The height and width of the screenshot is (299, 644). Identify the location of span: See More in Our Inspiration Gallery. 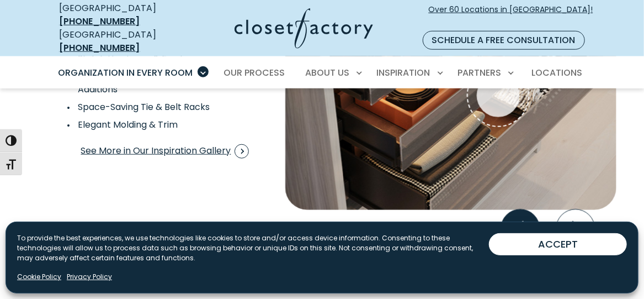
(165, 152).